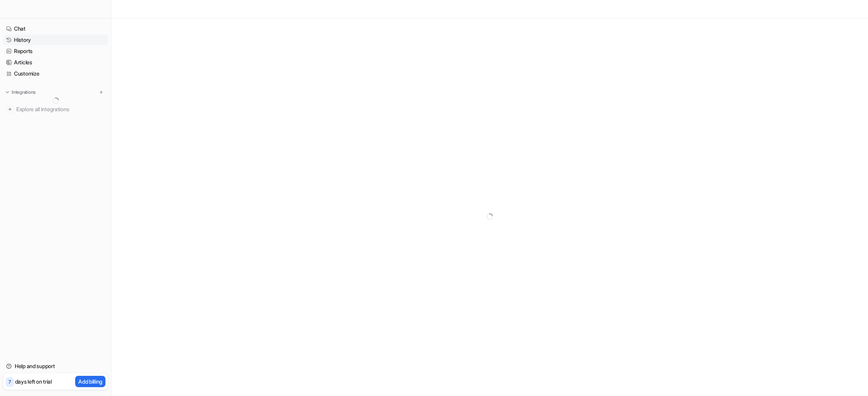 Image resolution: width=868 pixels, height=396 pixels. I want to click on a: Help and support, so click(56, 366).